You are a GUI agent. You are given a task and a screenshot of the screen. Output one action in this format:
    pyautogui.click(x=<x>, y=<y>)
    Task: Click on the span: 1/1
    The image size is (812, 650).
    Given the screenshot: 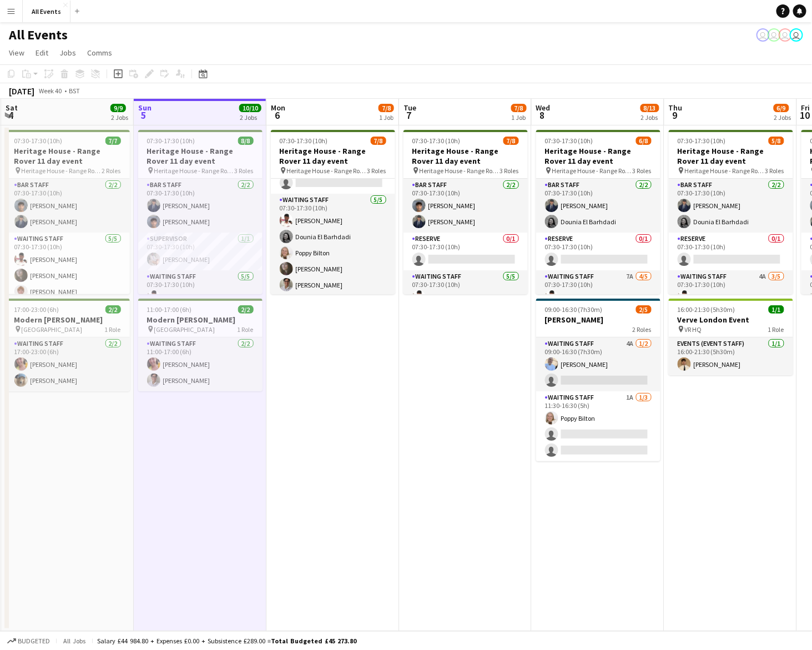 What is the action you would take?
    pyautogui.click(x=776, y=309)
    